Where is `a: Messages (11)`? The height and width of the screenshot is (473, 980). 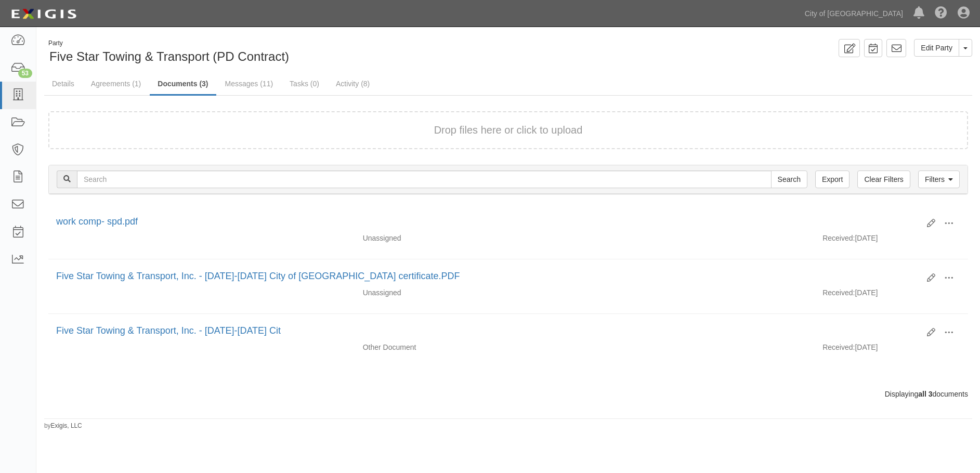
a: Messages (11) is located at coordinates (249, 84).